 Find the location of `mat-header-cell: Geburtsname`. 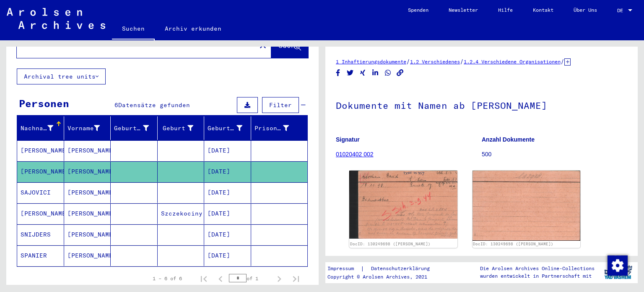

mat-header-cell: Geburtsname is located at coordinates (134, 128).